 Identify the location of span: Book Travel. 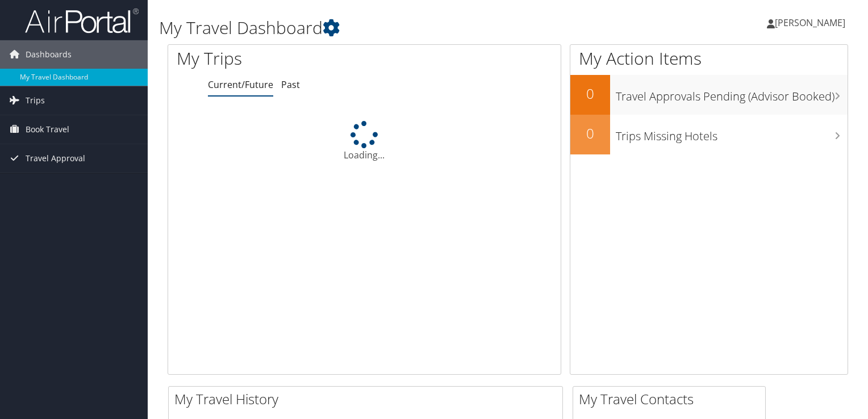
(47, 130).